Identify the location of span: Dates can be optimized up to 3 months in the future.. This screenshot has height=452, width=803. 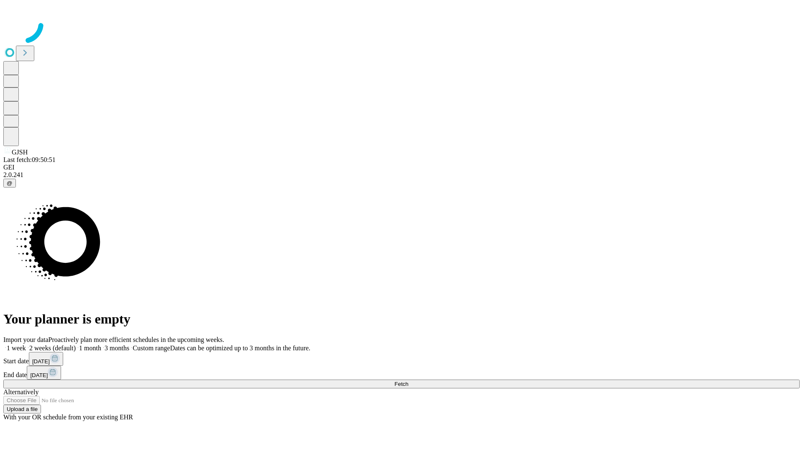
(240, 348).